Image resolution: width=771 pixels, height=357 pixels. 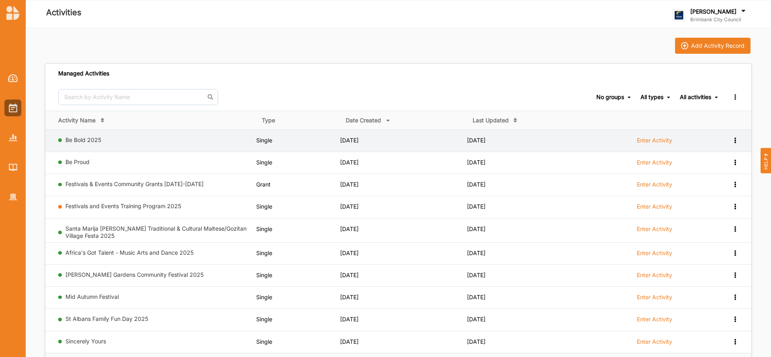 What do you see at coordinates (695, 97) in the screenshot?
I see `div: All activities` at bounding box center [695, 97].